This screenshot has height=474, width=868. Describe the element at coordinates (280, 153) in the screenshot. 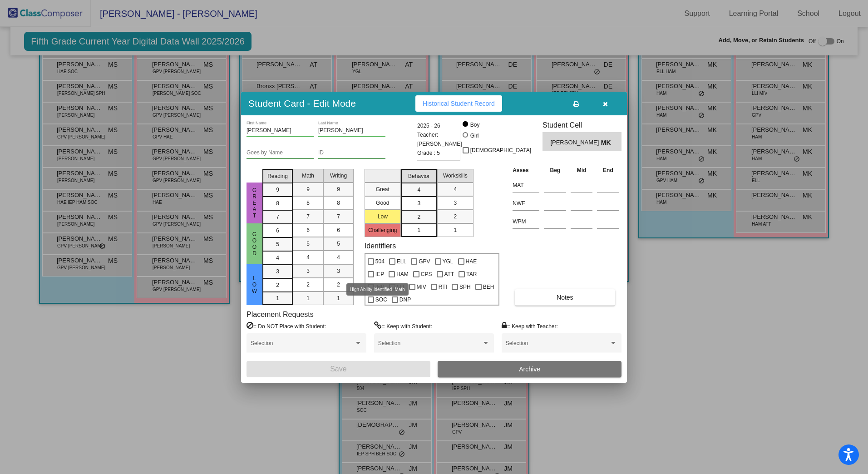

I see `input: goes by name` at that location.